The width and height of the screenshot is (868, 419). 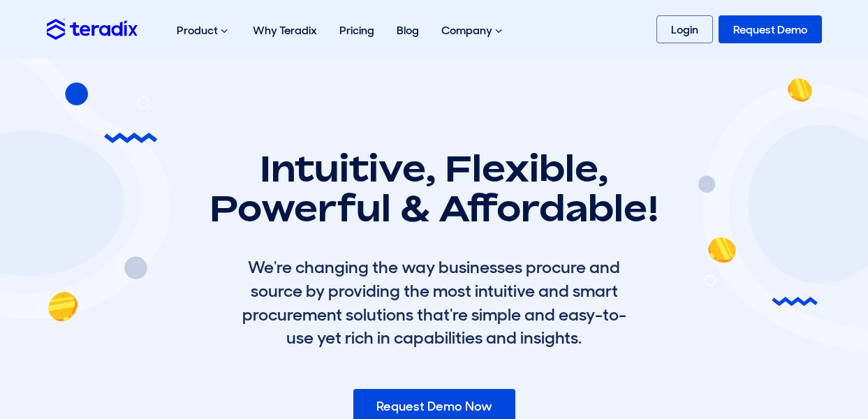 What do you see at coordinates (684, 30) in the screenshot?
I see `a: Login` at bounding box center [684, 30].